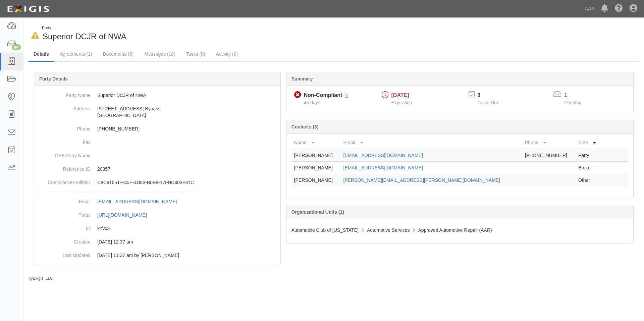 This screenshot has height=321, width=644. What do you see at coordinates (85, 36) in the screenshot?
I see `span: Superior DCJR of NWA` at bounding box center [85, 36].